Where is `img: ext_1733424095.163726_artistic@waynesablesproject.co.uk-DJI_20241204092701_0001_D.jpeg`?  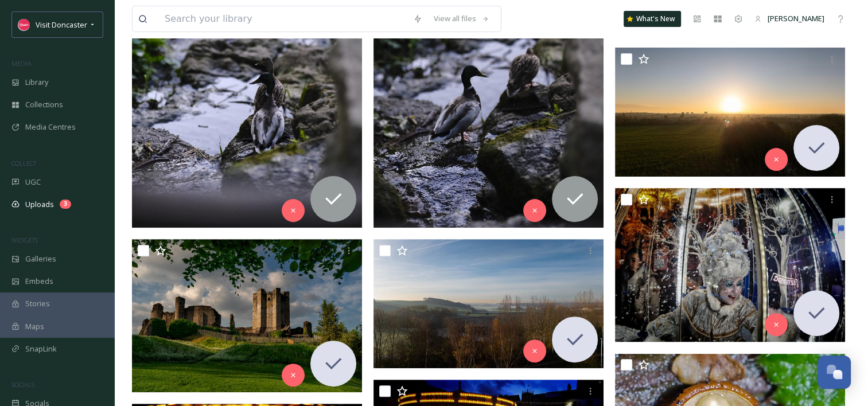 img: ext_1733424095.163726_artistic@waynesablesproject.co.uk-DJI_20241204092701_0001_D.jpeg is located at coordinates (488, 304).